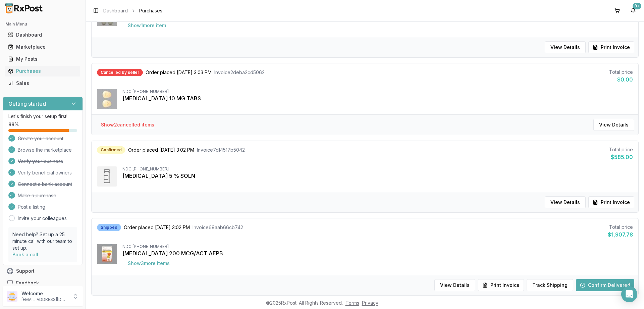  I want to click on a: My Posts, so click(43, 59).